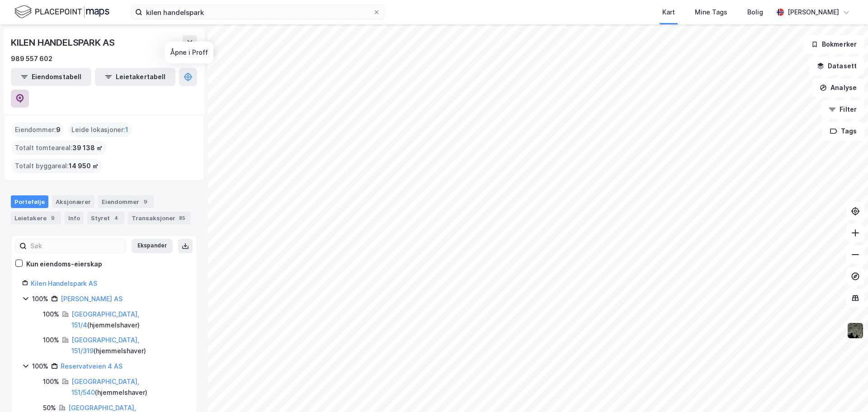 Image resolution: width=868 pixels, height=412 pixels. I want to click on img: 9k=, so click(856, 330).